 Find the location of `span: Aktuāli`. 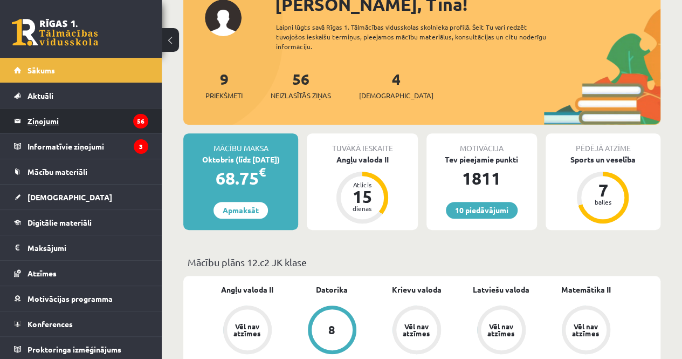

span: Aktuāli is located at coordinates (40, 95).